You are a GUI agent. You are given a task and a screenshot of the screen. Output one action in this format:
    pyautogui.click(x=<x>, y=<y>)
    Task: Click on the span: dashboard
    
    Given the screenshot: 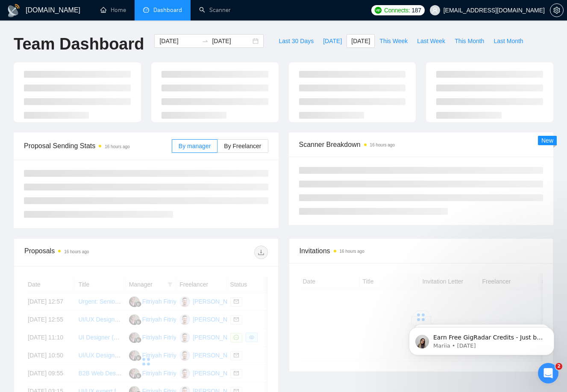 What is the action you would take?
    pyautogui.click(x=146, y=10)
    